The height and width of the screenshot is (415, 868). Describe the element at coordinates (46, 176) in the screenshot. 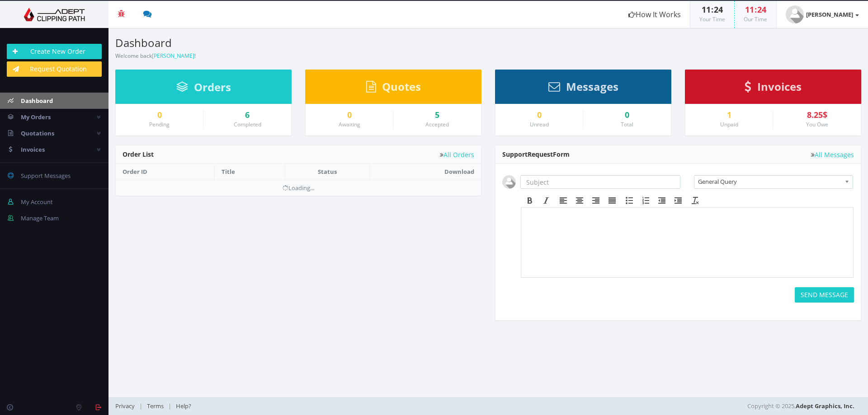

I see `span: Support Messages` at that location.